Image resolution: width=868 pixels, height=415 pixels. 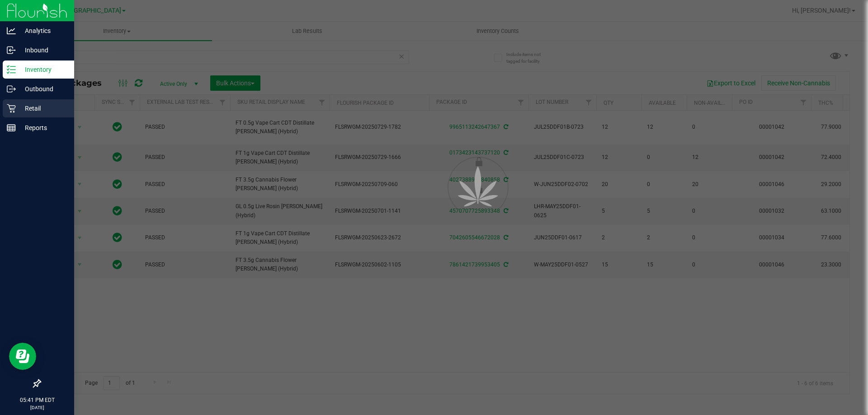 I want to click on p: Retail, so click(x=43, y=108).